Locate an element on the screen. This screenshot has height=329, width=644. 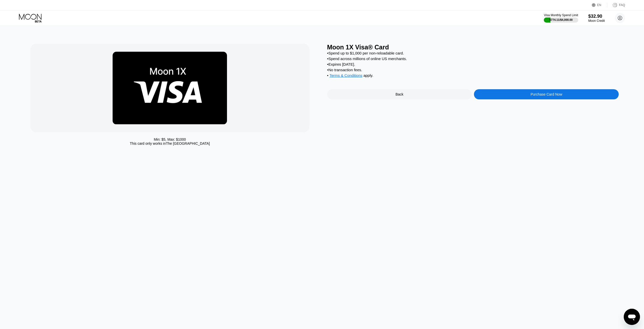
span: Terms & Conditions is located at coordinates (346, 75).